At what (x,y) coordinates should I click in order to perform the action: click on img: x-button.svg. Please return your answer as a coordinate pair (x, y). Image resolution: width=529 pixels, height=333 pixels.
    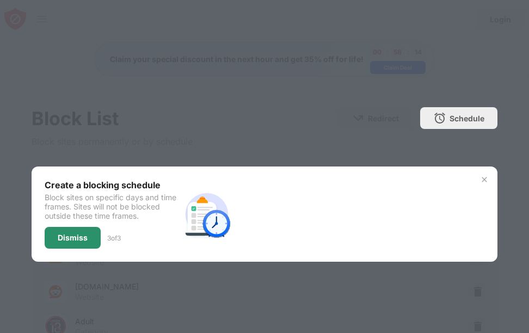
    Looking at the image, I should click on (485, 180).